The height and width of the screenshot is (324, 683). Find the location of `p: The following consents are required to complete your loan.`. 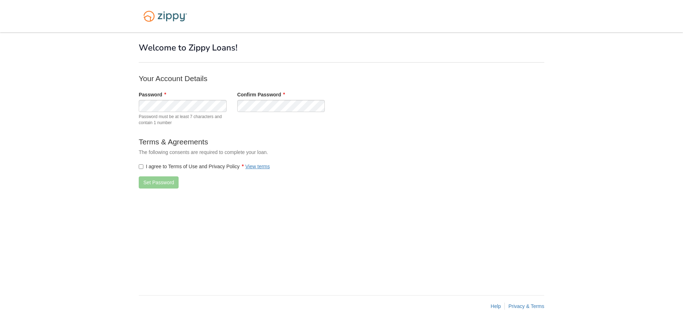

p: The following consents are required to complete your loan. is located at coordinates (281, 152).